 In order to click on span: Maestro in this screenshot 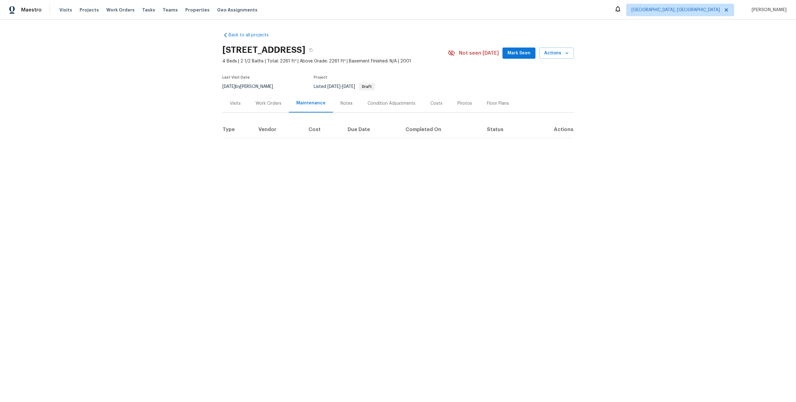, I will do `click(31, 10)`.